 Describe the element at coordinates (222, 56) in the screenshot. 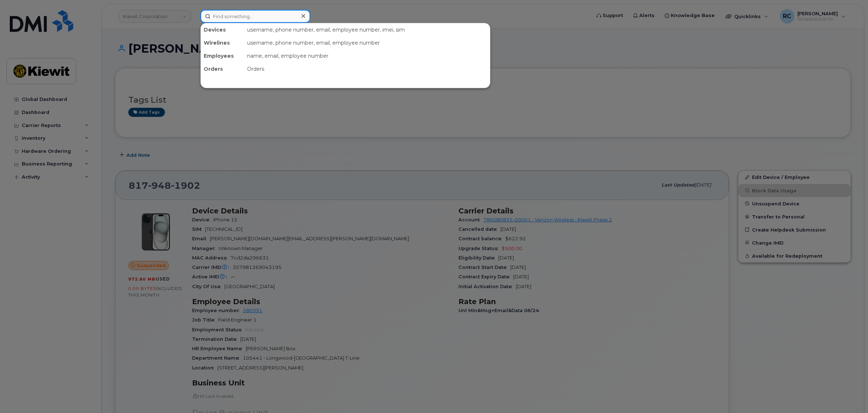

I see `div: Employees` at that location.